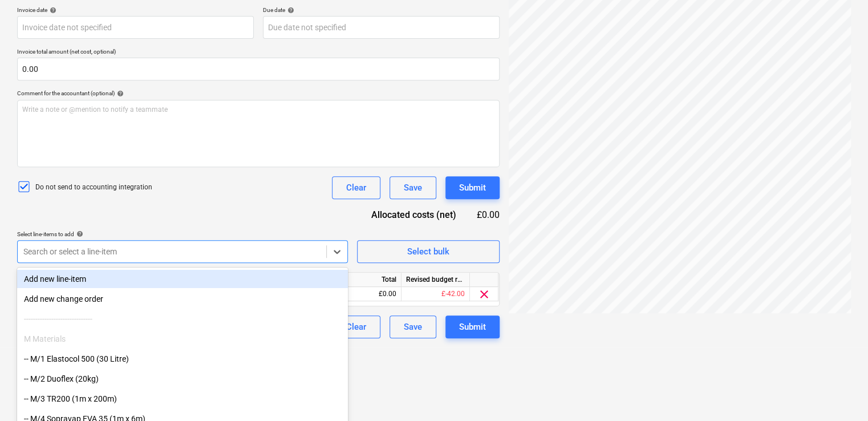 The image size is (868, 421). What do you see at coordinates (183, 339) in the screenshot?
I see `div: M Materials` at bounding box center [183, 339].